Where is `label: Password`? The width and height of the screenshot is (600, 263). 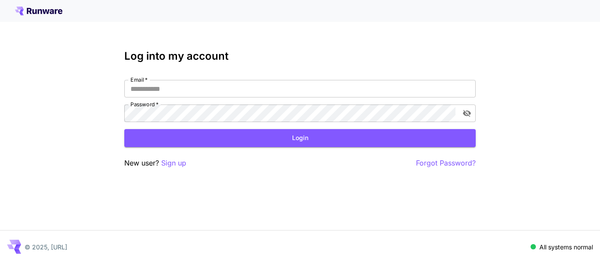
label: Password is located at coordinates (145, 104).